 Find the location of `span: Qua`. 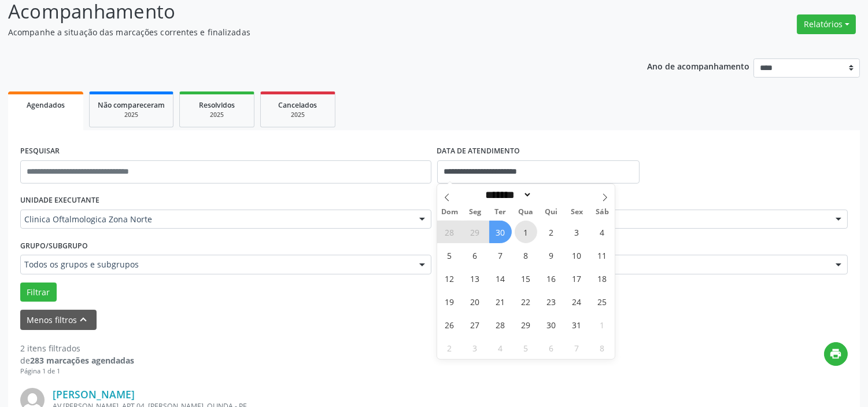

span: Qua is located at coordinates (526, 212).